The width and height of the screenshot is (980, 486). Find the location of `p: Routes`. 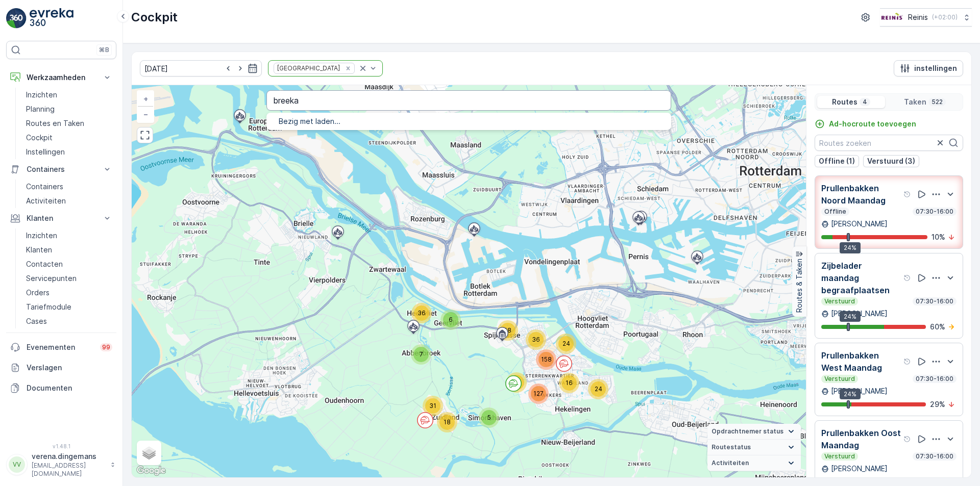

p: Routes is located at coordinates (845, 102).